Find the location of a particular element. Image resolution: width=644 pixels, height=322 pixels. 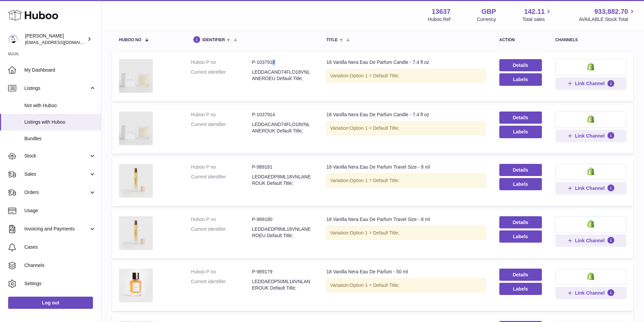

dd: P-989181 is located at coordinates (282, 167).